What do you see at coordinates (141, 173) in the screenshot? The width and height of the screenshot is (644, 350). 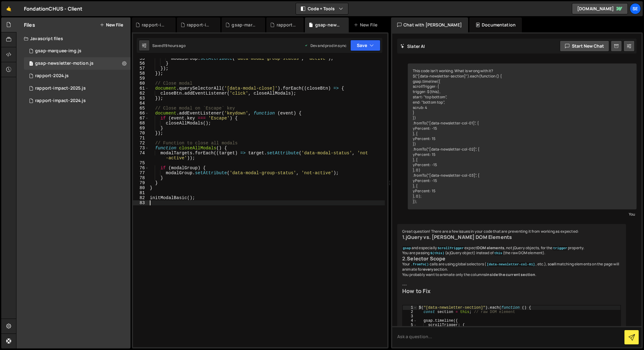 I see `div: 77` at bounding box center [141, 173].